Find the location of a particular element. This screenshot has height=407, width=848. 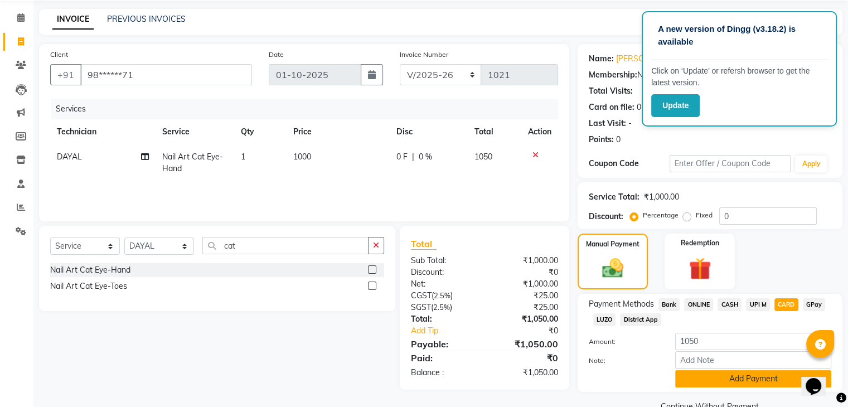

span: CARD is located at coordinates (786, 304).